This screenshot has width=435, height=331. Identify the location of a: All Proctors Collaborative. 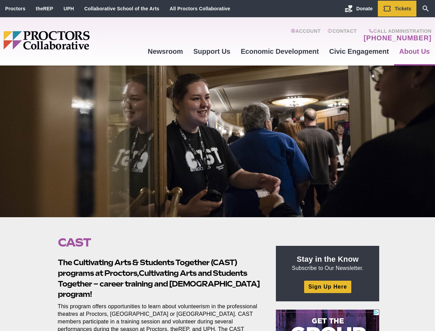
(200, 9).